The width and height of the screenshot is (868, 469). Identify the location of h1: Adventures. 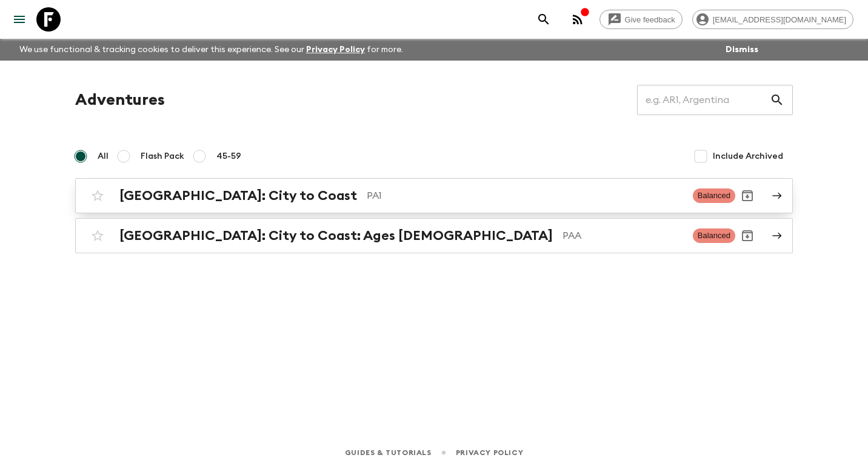
(120, 100).